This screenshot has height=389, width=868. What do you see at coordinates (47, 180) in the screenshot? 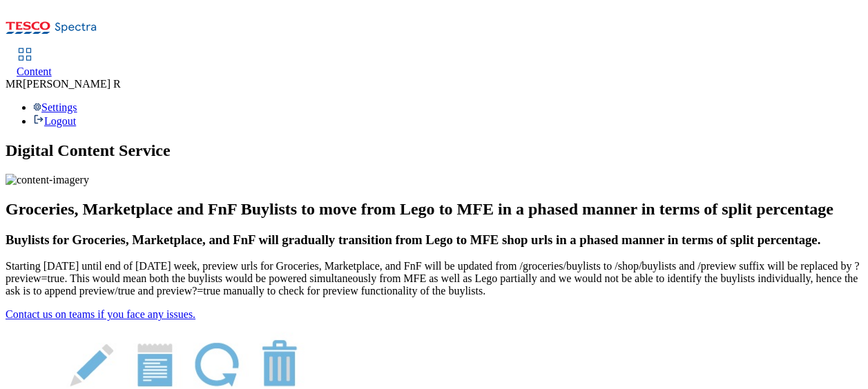
I see `img: content-imagery` at bounding box center [47, 180].